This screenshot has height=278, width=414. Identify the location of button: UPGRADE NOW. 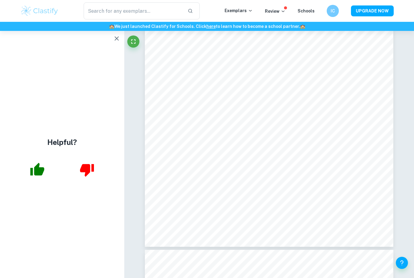
(373, 11).